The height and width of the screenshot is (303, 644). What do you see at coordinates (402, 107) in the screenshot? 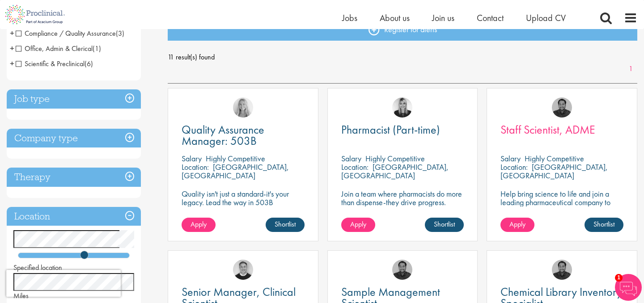
I see `a: Janelle Jones` at bounding box center [402, 107].